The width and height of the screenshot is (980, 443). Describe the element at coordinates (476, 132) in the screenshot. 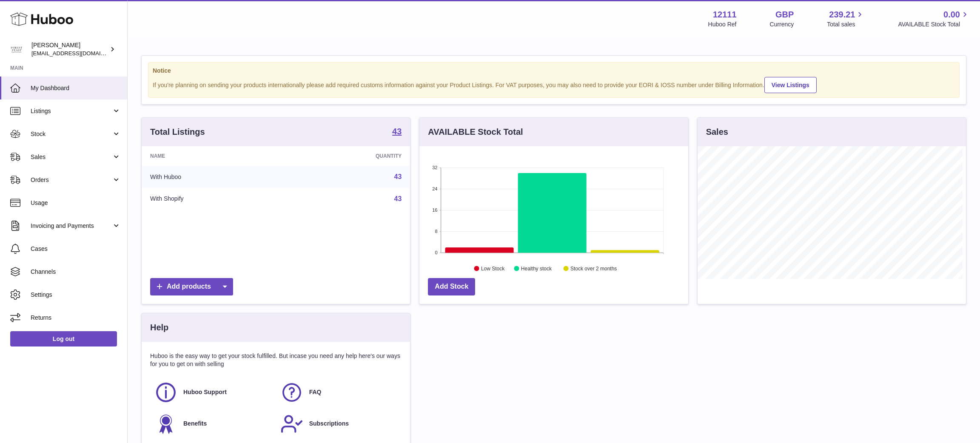

I see `h3: AVAILABLE Stock Total` at that location.